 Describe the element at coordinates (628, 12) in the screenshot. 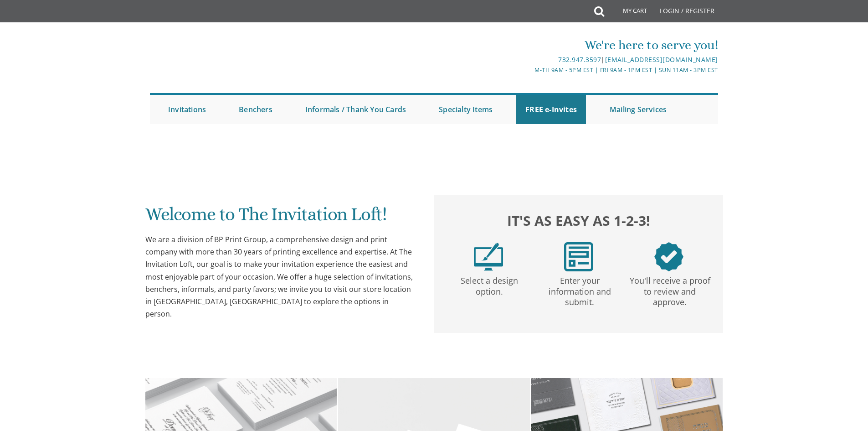

I see `a: My Cart` at that location.